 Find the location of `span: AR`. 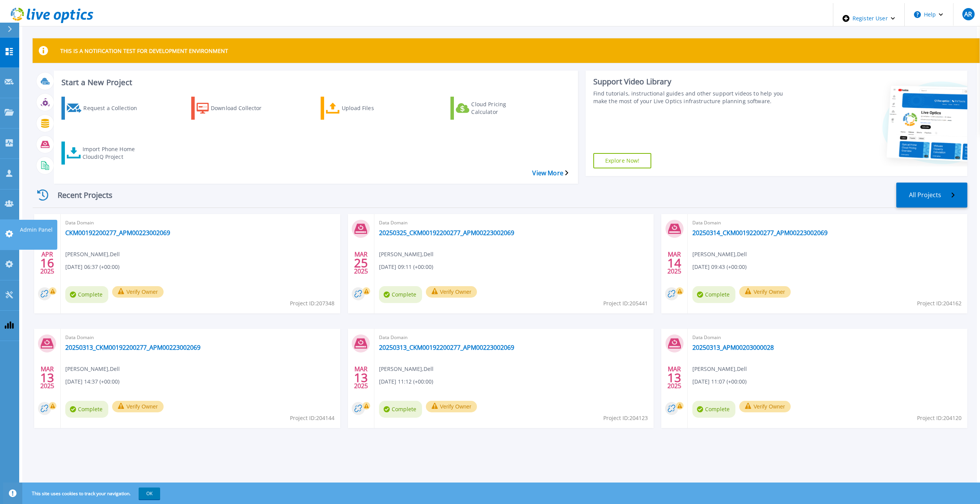

span: AR is located at coordinates (968, 14).